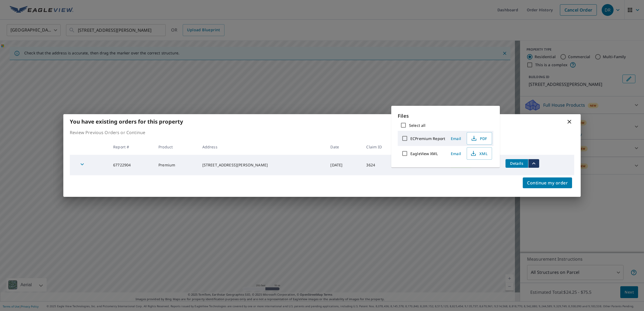  Describe the element at coordinates (322, 133) in the screenshot. I see `p: Review Previous Orders or Continue` at that location.